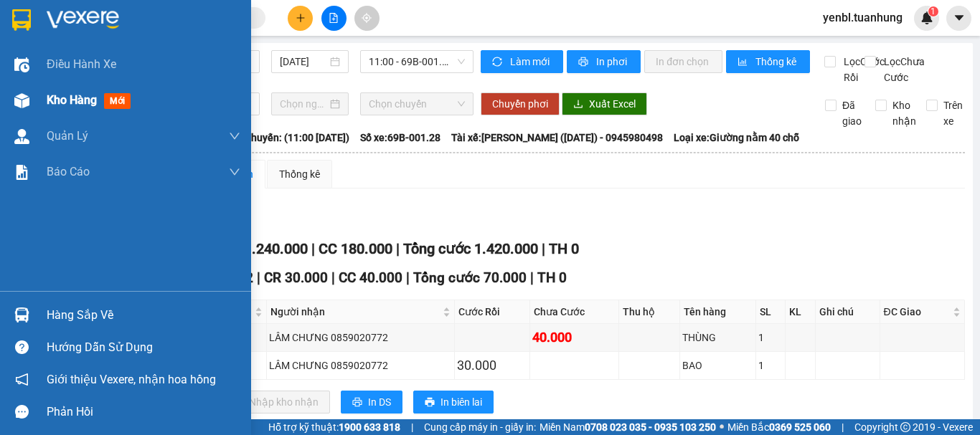 Image resolution: width=980 pixels, height=435 pixels. Describe the element at coordinates (68, 136) in the screenshot. I see `span: Quản Lý` at that location.